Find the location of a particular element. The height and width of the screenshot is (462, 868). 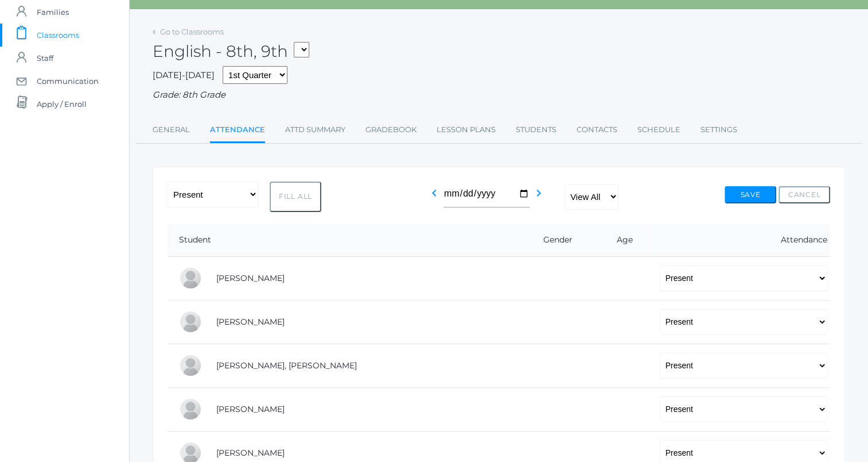

a: Settings is located at coordinates (719, 130).